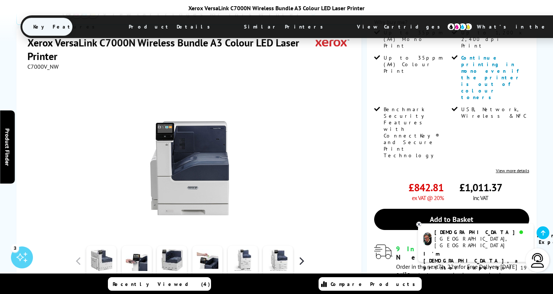  Describe the element at coordinates (375, 284) in the screenshot. I see `span: Compare Products` at that location.